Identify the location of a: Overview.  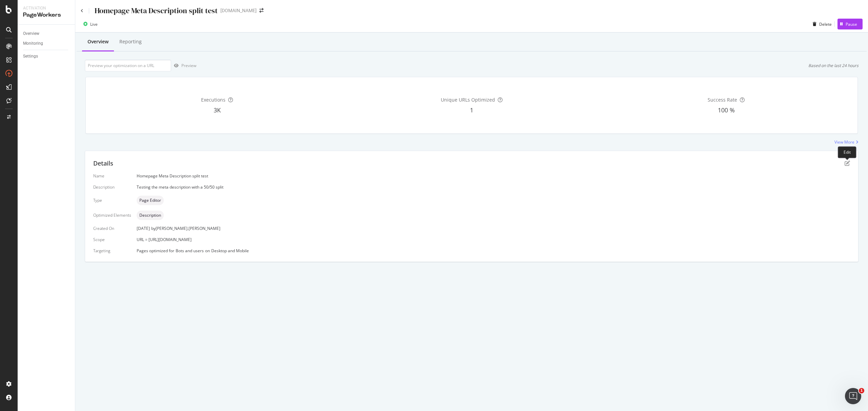
(46, 33).